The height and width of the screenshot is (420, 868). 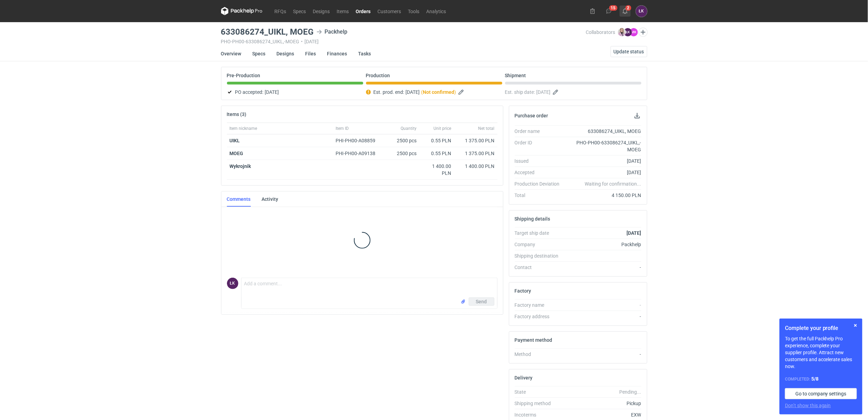 What do you see at coordinates (540, 146) in the screenshot?
I see `div: Order ID` at bounding box center [540, 146].